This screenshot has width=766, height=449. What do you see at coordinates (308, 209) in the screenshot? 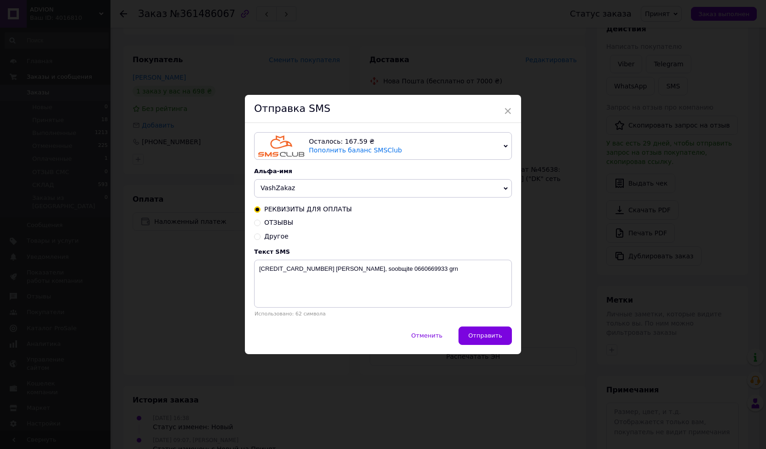
I see `span: РЕКВИЗИТЫ ДЛЯ ОПЛАТЫ` at bounding box center [308, 209].